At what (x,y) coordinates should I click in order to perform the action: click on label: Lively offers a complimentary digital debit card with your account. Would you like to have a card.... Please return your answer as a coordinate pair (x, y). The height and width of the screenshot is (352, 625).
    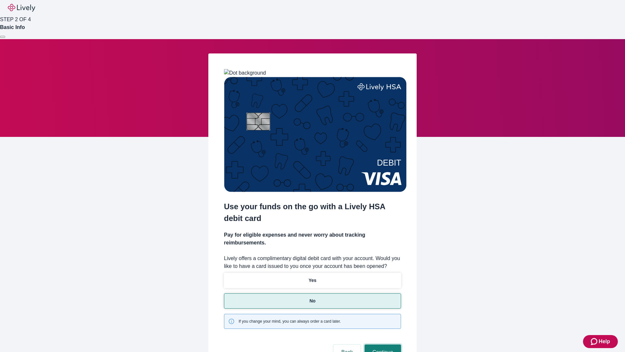
    Looking at the image, I should click on (313, 262).